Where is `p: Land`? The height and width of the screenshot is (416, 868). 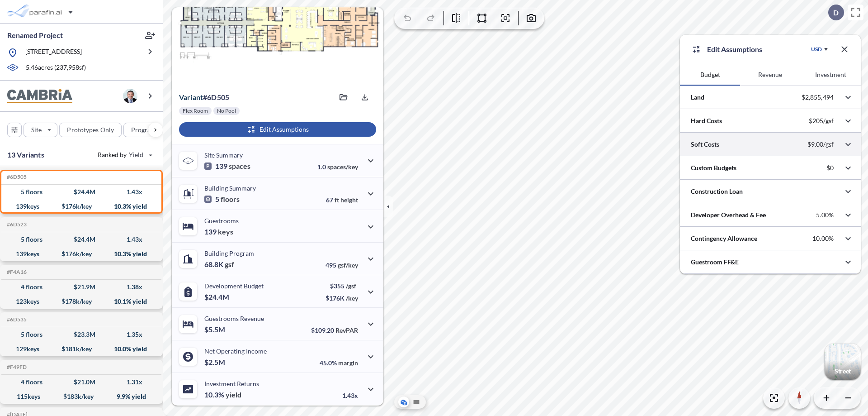 p: Land is located at coordinates (698, 97).